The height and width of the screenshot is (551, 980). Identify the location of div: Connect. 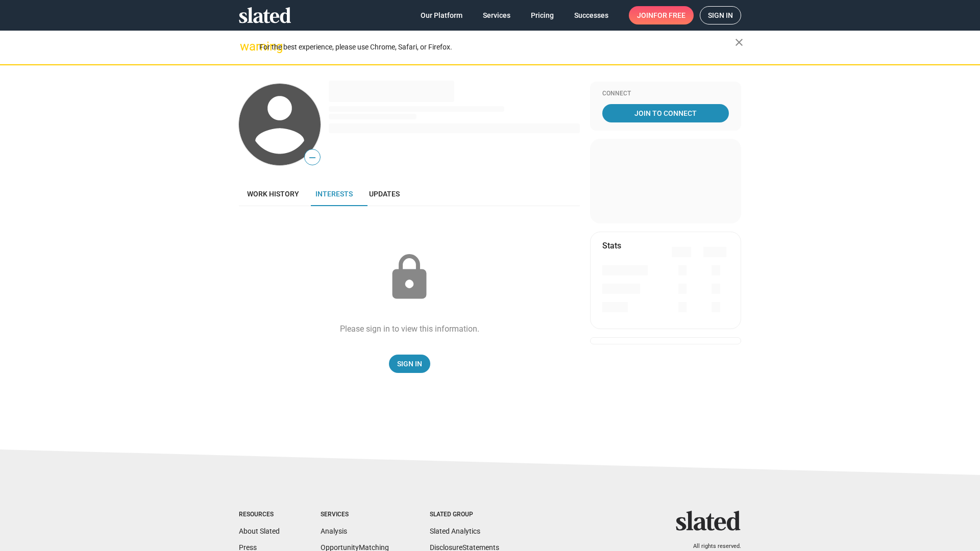
(665, 94).